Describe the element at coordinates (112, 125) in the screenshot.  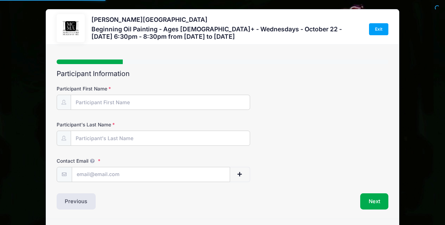
I see `label: Participant's Last Name` at that location.